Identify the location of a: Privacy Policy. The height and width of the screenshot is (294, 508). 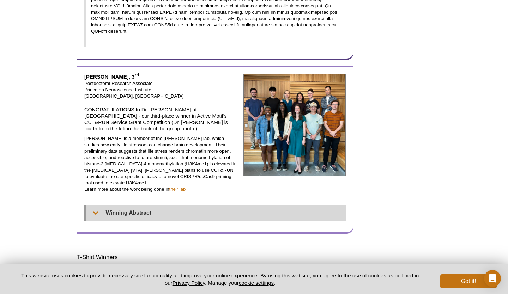
(189, 283).